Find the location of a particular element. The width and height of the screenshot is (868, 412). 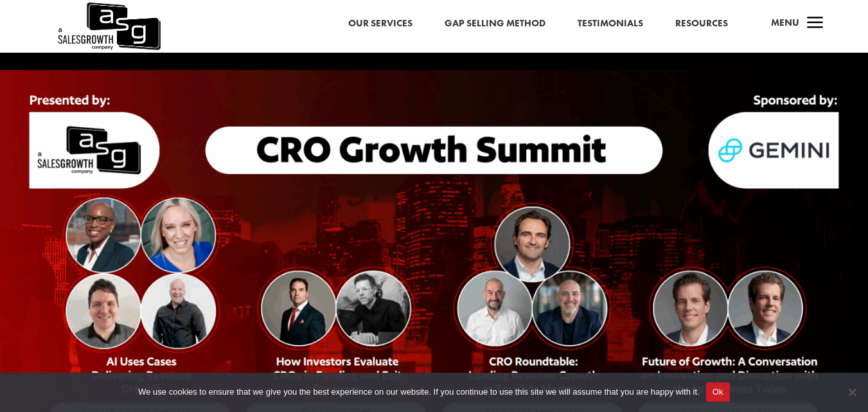

a: Our Services is located at coordinates (380, 24).